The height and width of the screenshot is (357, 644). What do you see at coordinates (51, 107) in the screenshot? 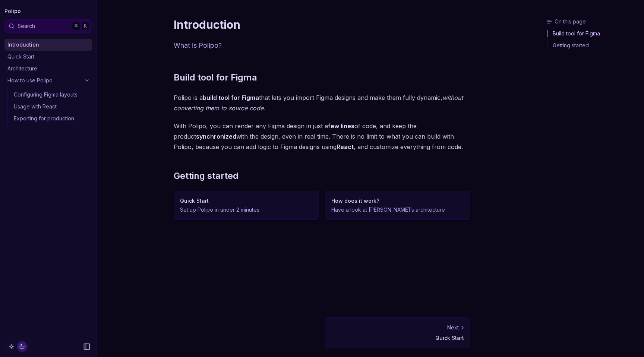
I see `a: Usage with React` at bounding box center [51, 107].